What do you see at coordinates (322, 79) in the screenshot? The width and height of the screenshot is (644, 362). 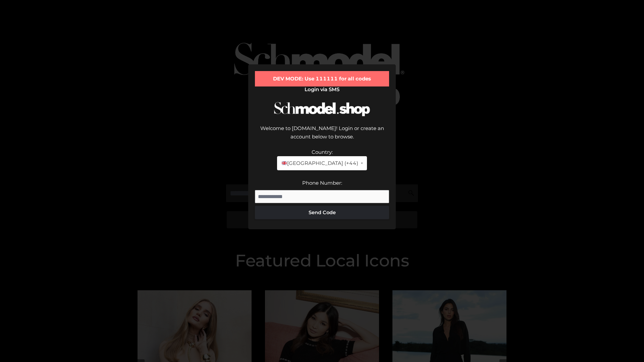 I see `div: DEV MODE: Use 111111 for all codes` at bounding box center [322, 79].